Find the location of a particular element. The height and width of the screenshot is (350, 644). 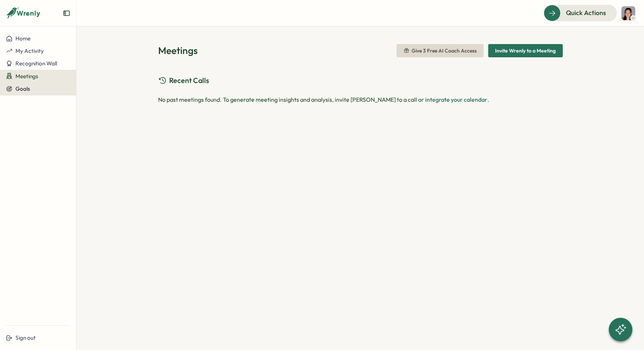

button: Give 3 Free AI Coach Access is located at coordinates (440, 51).